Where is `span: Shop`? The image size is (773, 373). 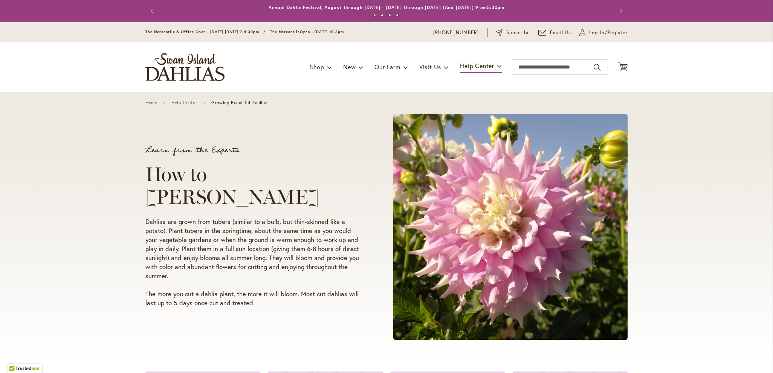 span: Shop is located at coordinates (317, 67).